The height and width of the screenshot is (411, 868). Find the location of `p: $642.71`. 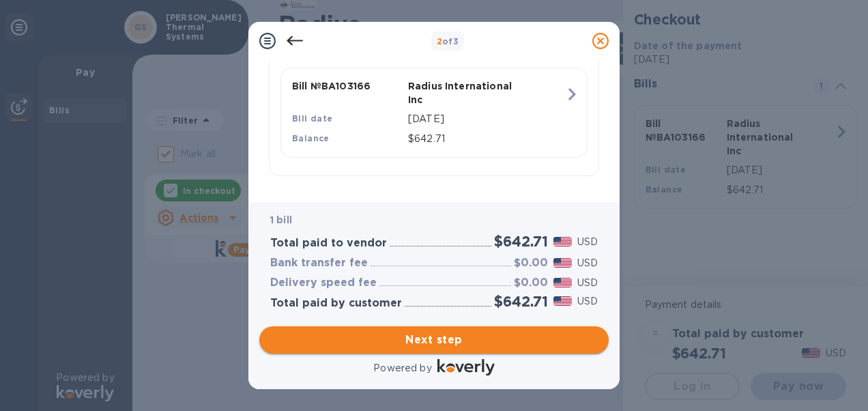

p: $642.71 is located at coordinates (486, 139).